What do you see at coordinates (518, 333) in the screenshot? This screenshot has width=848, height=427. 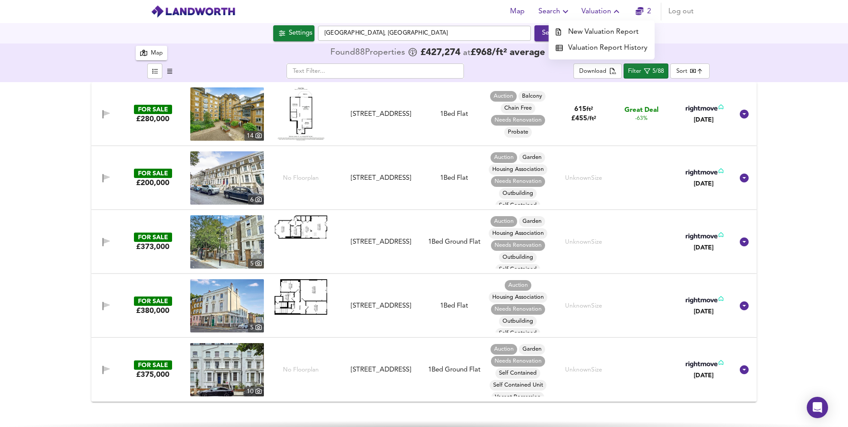 I see `div: Self Contained` at bounding box center [518, 333].